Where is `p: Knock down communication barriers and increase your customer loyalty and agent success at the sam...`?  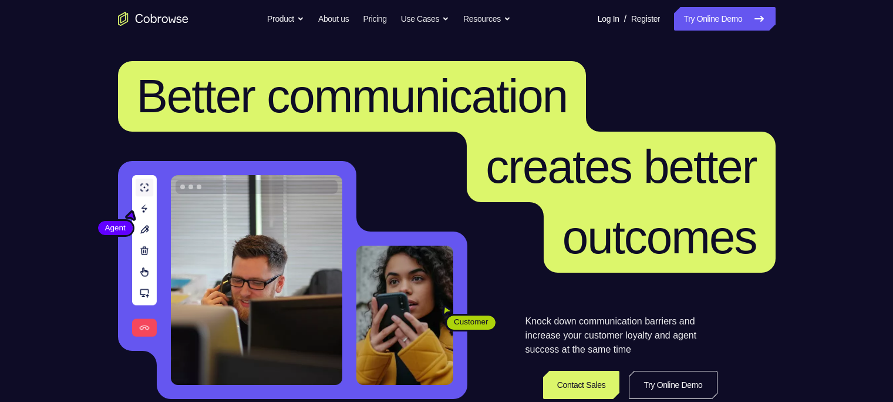 p: Knock down communication barriers and increase your customer loyalty and agent success at the sam... is located at coordinates (621, 335).